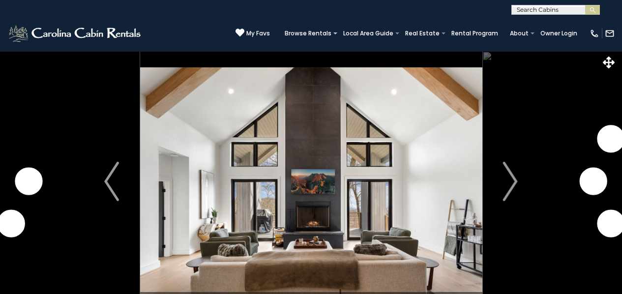  Describe the element at coordinates (253, 33) in the screenshot. I see `a: My Favs` at that location.